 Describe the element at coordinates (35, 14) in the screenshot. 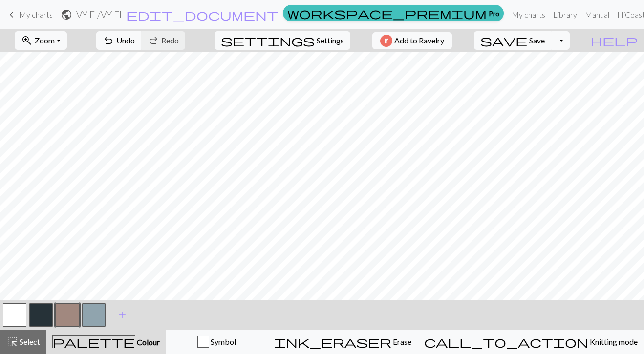

I see `span: My charts` at that location.